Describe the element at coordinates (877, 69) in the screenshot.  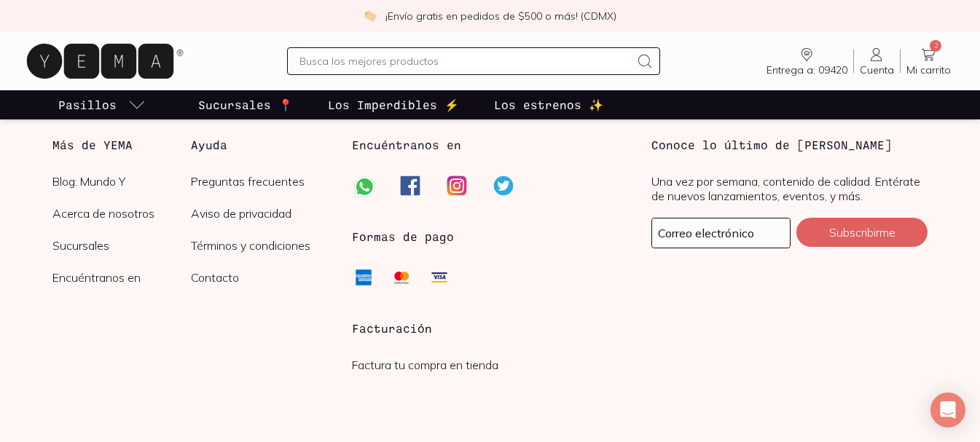
I see `span: Cuenta` at that location.